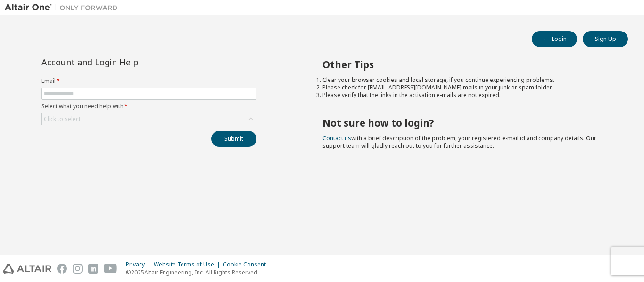  What do you see at coordinates (127, 62) in the screenshot?
I see `div: Account and Login Help` at bounding box center [127, 62].